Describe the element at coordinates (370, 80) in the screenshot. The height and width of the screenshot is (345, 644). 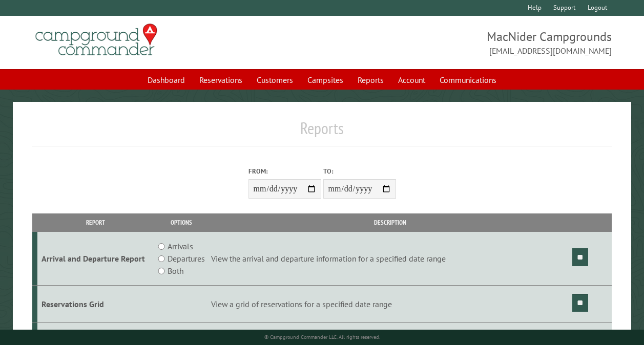
I see `a: Reports` at that location.